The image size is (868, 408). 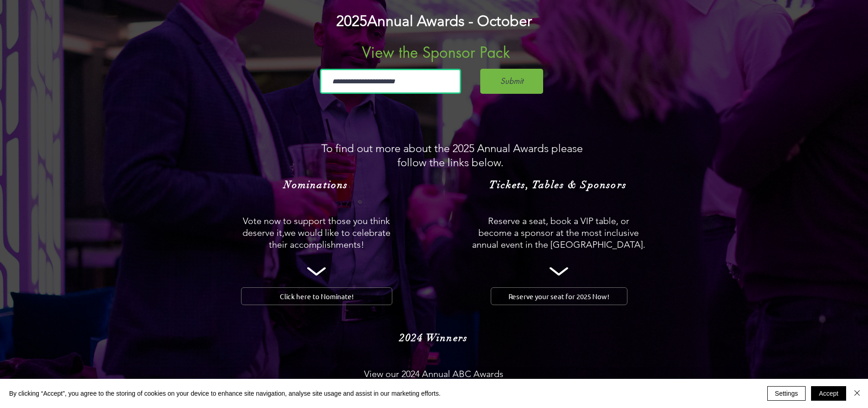 What do you see at coordinates (449, 21) in the screenshot?
I see `span: Annual Awards - October` at bounding box center [449, 21].